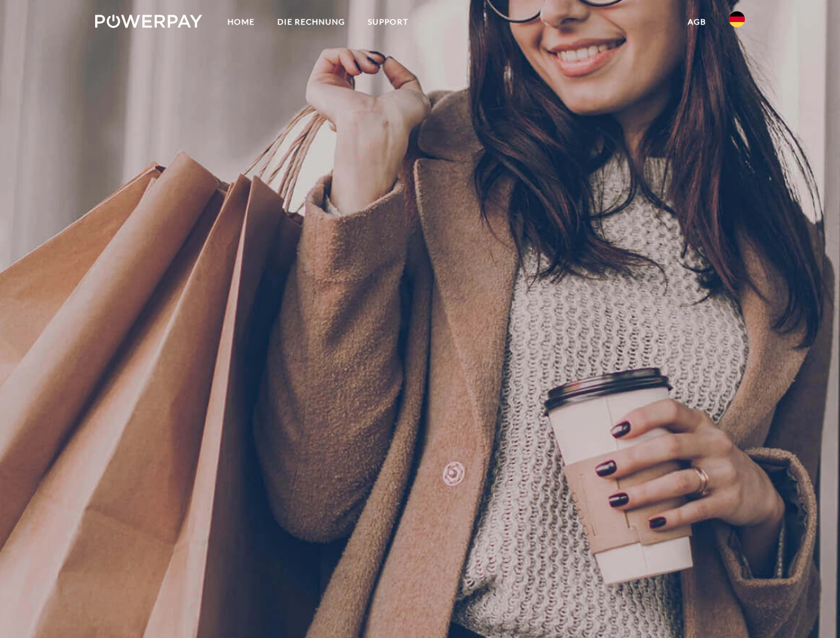 Image resolution: width=840 pixels, height=638 pixels. What do you see at coordinates (241, 22) in the screenshot?
I see `a: Home` at bounding box center [241, 22].